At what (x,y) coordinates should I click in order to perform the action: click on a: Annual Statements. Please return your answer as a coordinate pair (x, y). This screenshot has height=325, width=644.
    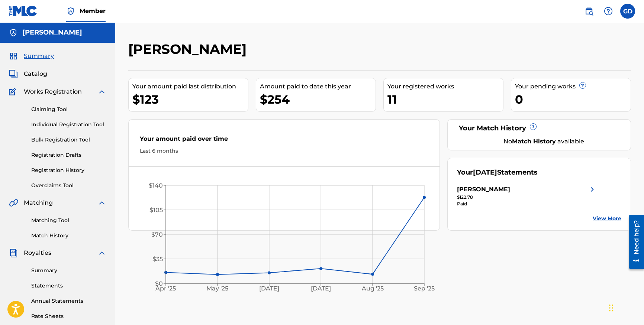
    Looking at the image, I should click on (69, 301).